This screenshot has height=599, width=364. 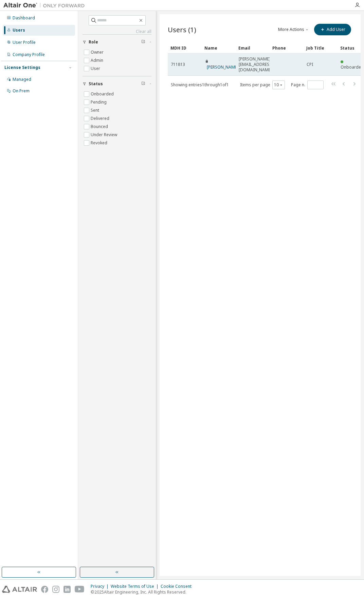 I want to click on label: Bounced, so click(x=100, y=127).